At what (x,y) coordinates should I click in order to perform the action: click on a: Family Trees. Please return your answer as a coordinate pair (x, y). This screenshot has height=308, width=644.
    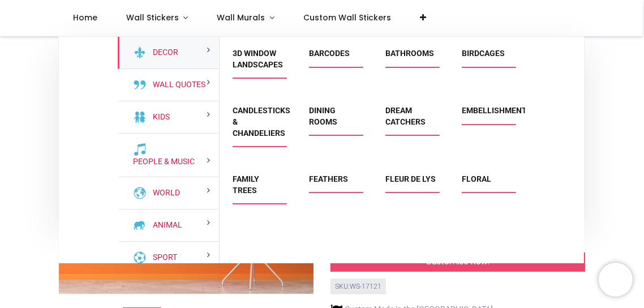
    Looking at the image, I should click on (246, 184).